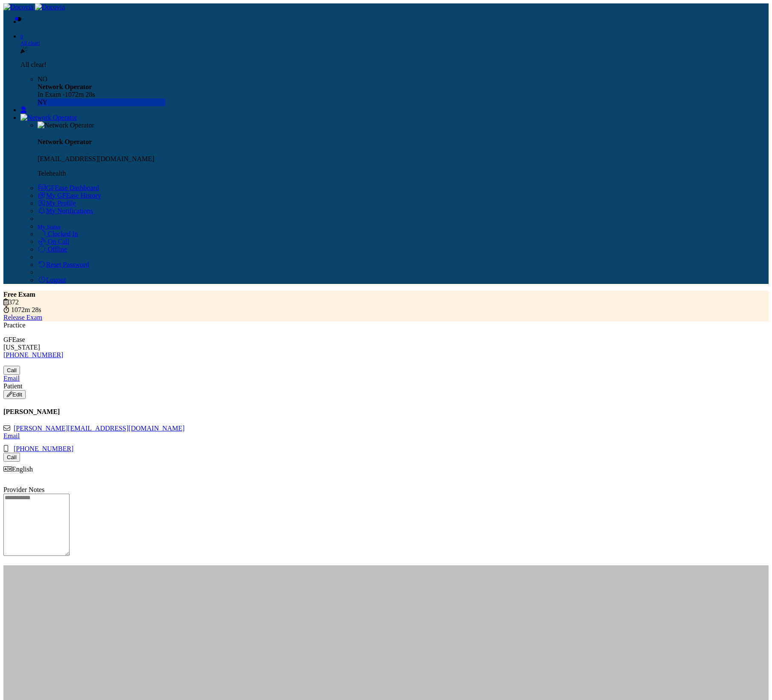  I want to click on span: Offline, so click(58, 249).